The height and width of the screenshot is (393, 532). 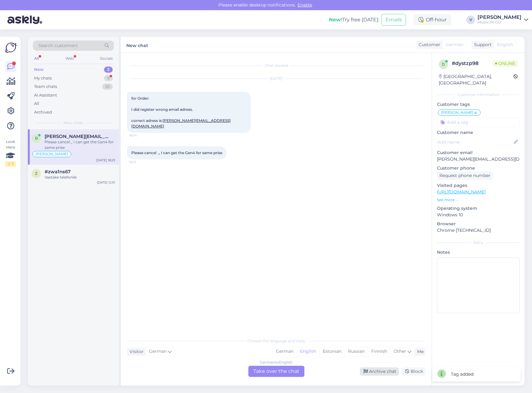 What do you see at coordinates (77, 136) in the screenshot?
I see `span: bader@storepool.eu` at bounding box center [77, 136].